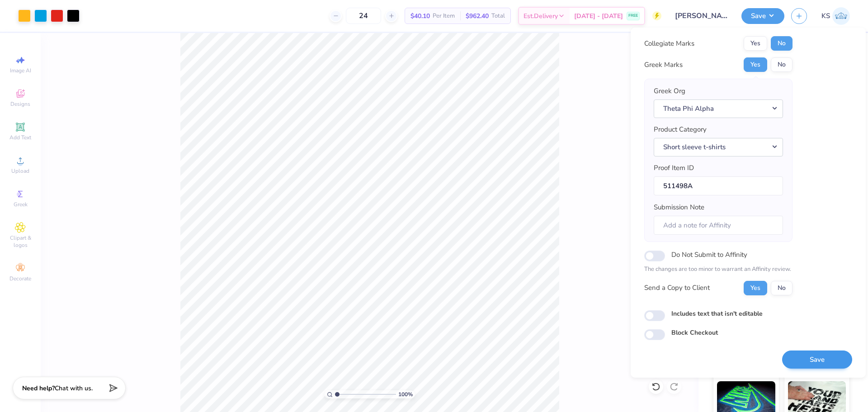  I want to click on span: Greek, so click(20, 204).